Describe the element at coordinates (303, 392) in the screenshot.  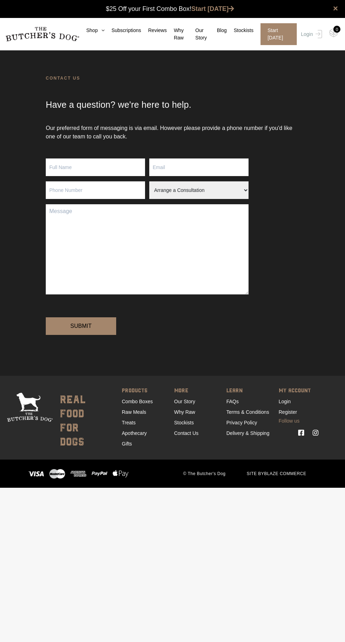
I see `span: MY ACCOUNT` at that location.